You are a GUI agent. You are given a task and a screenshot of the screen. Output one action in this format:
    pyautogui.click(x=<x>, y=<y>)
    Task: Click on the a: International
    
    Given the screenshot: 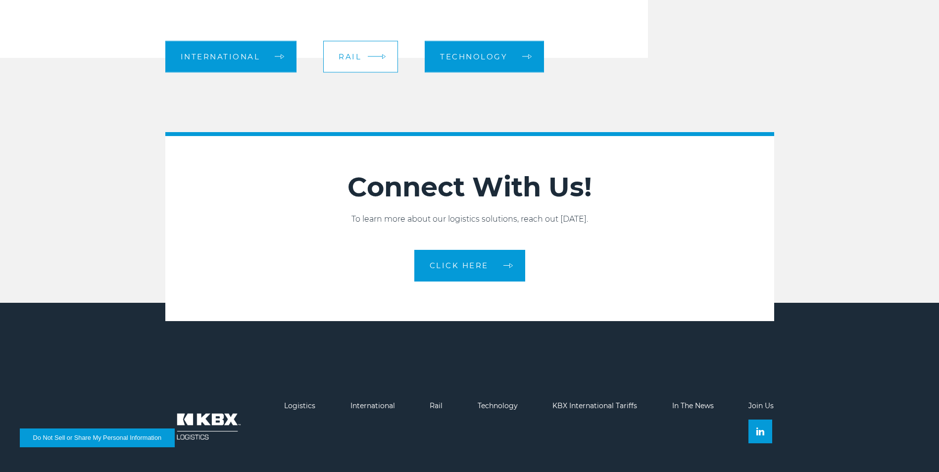 What is the action you would take?
    pyautogui.click(x=373, y=406)
    